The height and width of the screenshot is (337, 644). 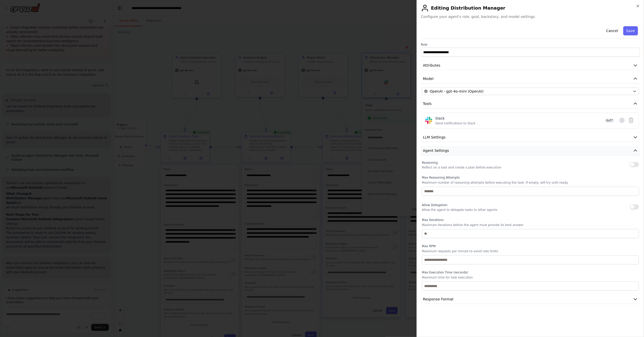 I want to click on span: Attributes, so click(x=432, y=65).